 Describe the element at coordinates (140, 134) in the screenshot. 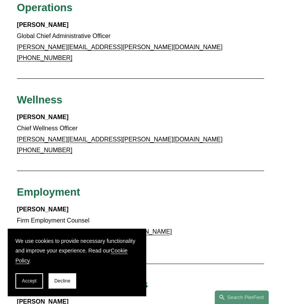

I see `p: Chief Wellness Officer` at that location.